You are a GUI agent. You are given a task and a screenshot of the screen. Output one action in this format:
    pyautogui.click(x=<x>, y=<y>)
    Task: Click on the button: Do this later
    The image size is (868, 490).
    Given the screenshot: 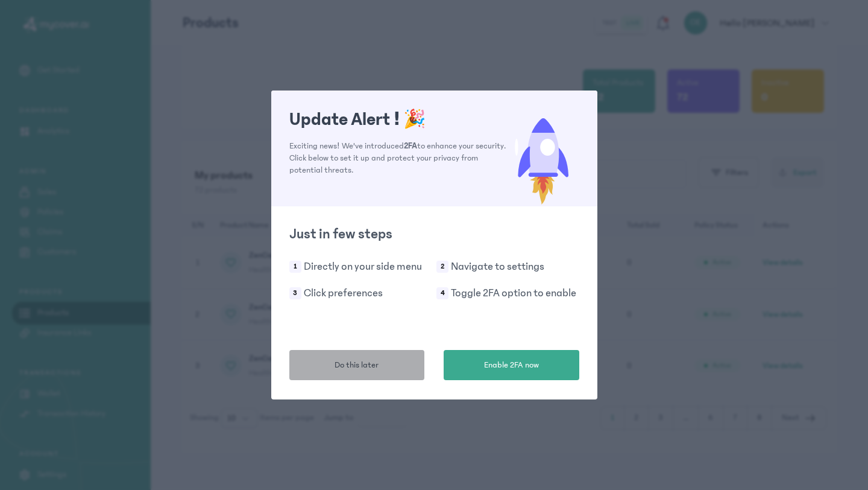 What is the action you would take?
    pyautogui.click(x=357, y=365)
    